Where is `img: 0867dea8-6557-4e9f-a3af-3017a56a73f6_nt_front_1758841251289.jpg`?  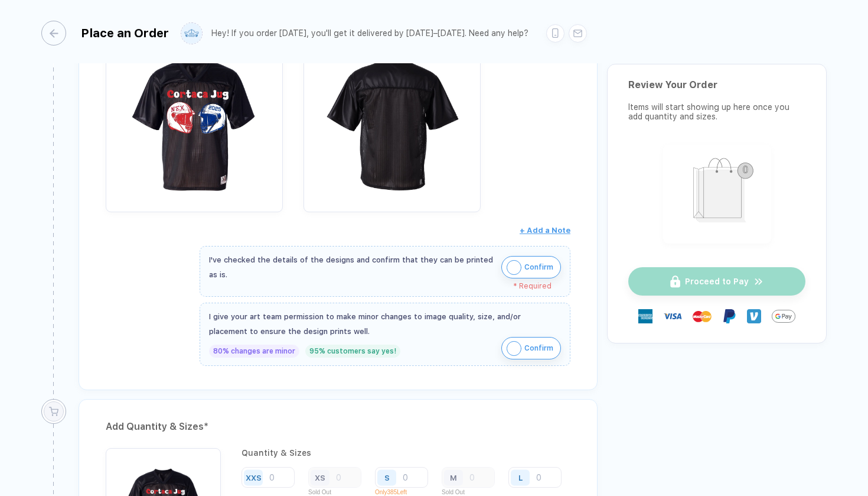 img: 0867dea8-6557-4e9f-a3af-3017a56a73f6_nt_front_1758841251289.jpg is located at coordinates (194, 117).